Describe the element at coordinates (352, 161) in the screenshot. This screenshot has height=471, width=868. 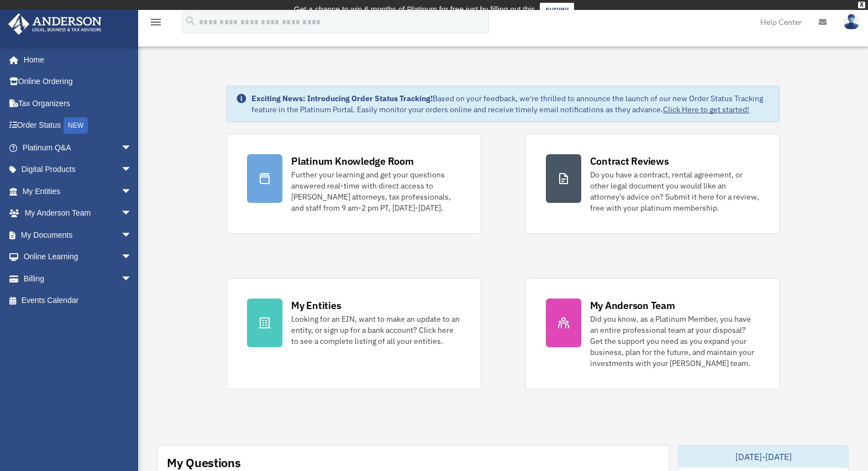
I see `div: Platinum Knowledge Room` at that location.